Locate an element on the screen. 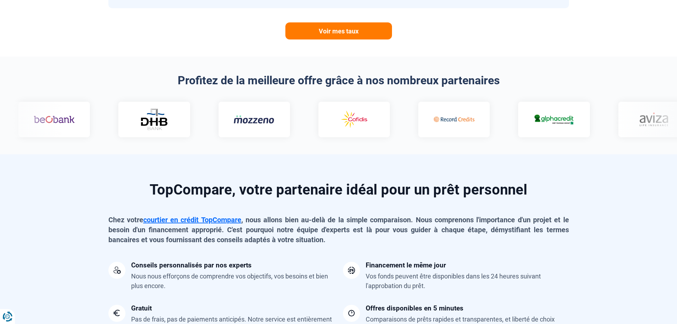  a: courtier en crédit TopCompare is located at coordinates (192, 220).